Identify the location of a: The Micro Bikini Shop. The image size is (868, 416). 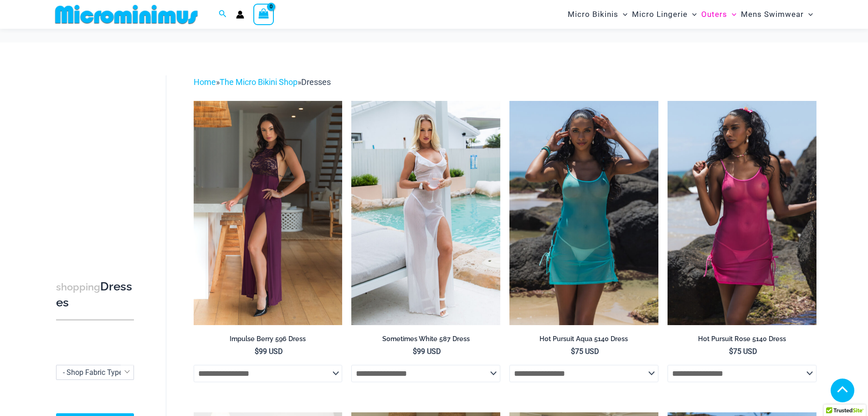
(258, 82).